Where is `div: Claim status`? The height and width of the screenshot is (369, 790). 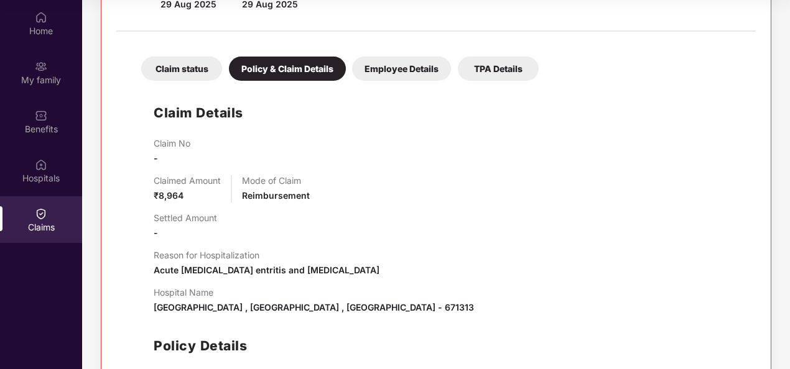 div: Claim status is located at coordinates (182, 68).